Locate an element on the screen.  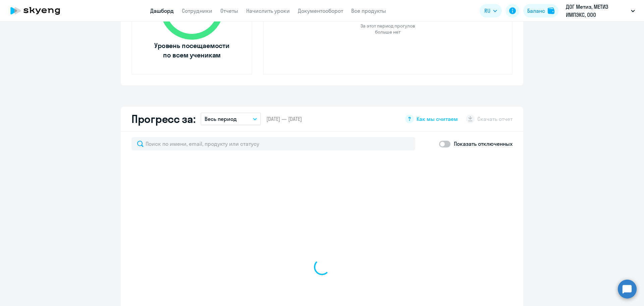
a: Сотрудники is located at coordinates (197, 11).